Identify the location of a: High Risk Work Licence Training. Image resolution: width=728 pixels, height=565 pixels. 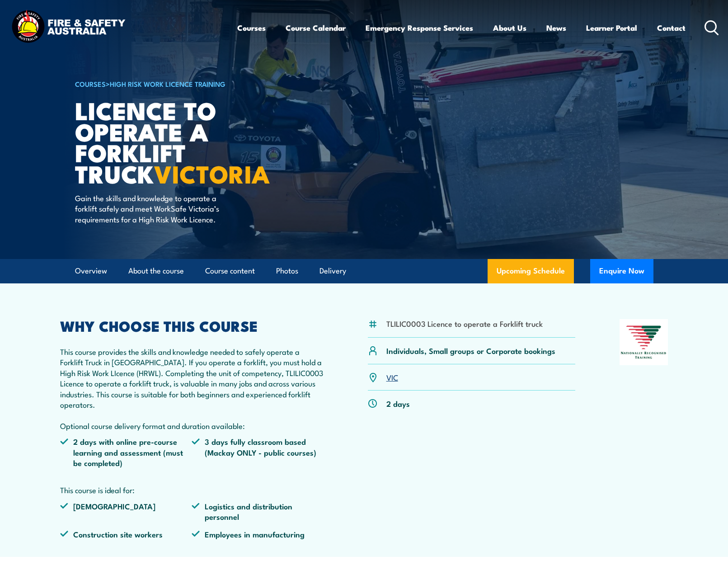
(168, 83).